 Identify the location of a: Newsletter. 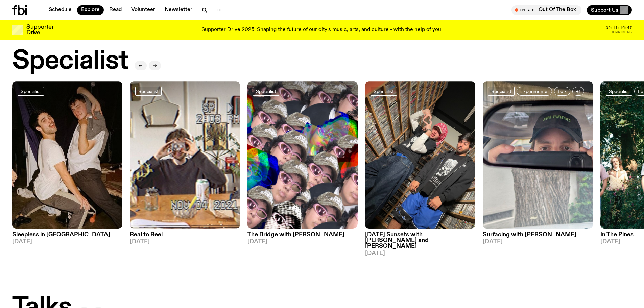
(178, 10).